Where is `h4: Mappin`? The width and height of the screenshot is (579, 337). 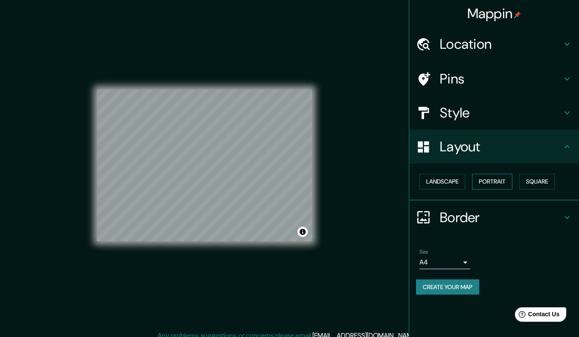 h4: Mappin is located at coordinates (494, 14).